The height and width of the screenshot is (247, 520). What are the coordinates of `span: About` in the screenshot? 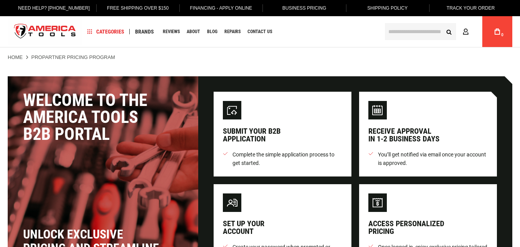 It's located at (193, 32).